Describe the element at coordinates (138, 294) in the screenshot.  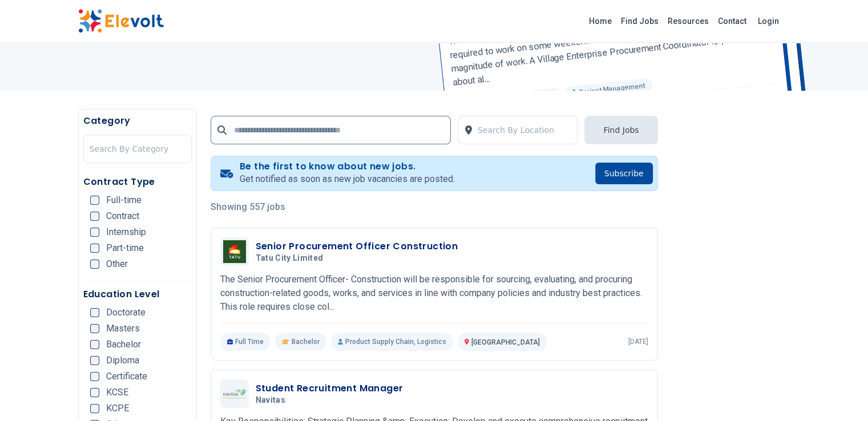
I see `h5: Education Level` at that location.